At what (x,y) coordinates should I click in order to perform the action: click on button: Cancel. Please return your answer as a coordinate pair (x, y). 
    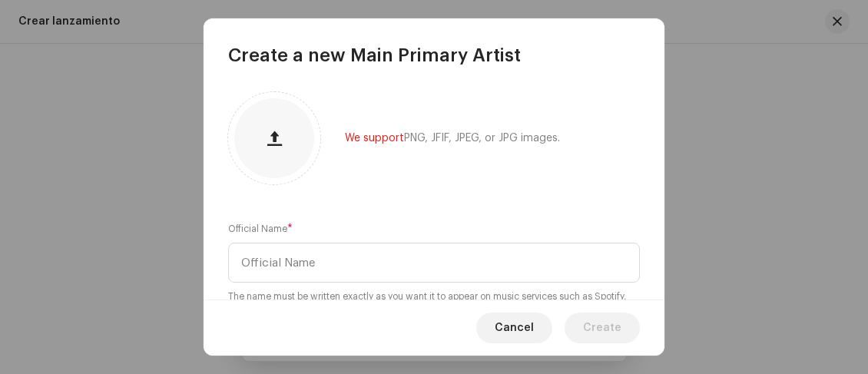
    Looking at the image, I should click on (514, 328).